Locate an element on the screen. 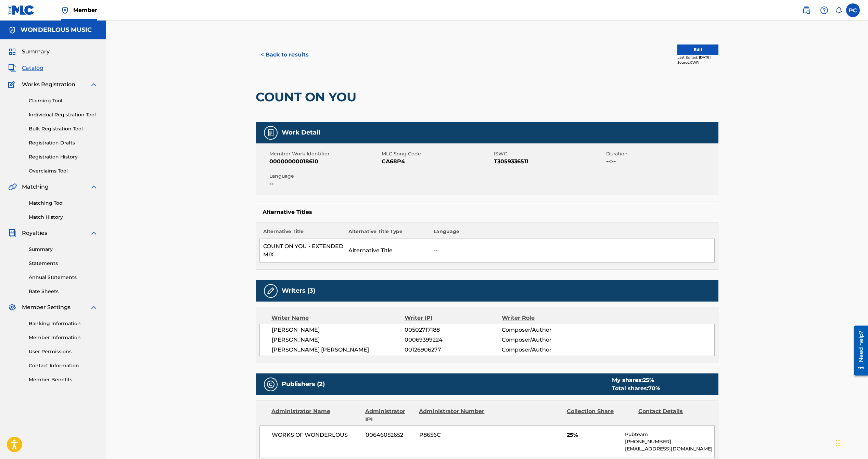 Image resolution: width=868 pixels, height=459 pixels. a: Registration History is located at coordinates (63, 157).